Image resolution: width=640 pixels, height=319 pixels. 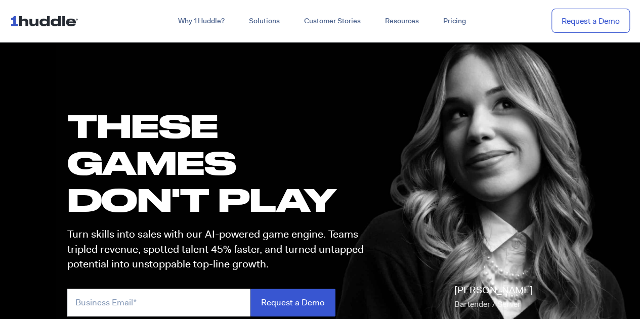 I want to click on input: Business Email*, so click(x=159, y=303).